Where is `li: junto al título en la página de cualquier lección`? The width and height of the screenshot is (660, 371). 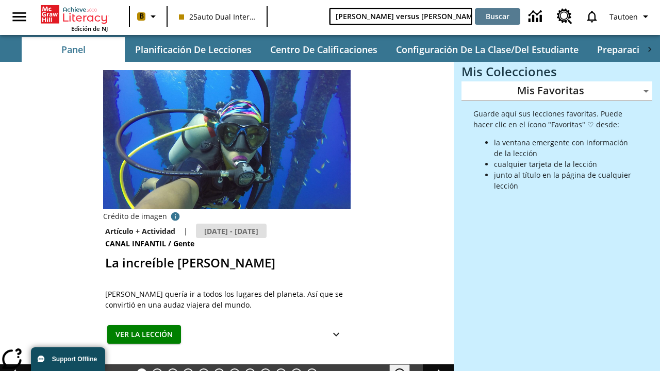 li: junto al título en la página de cualquier lección is located at coordinates (563, 181).